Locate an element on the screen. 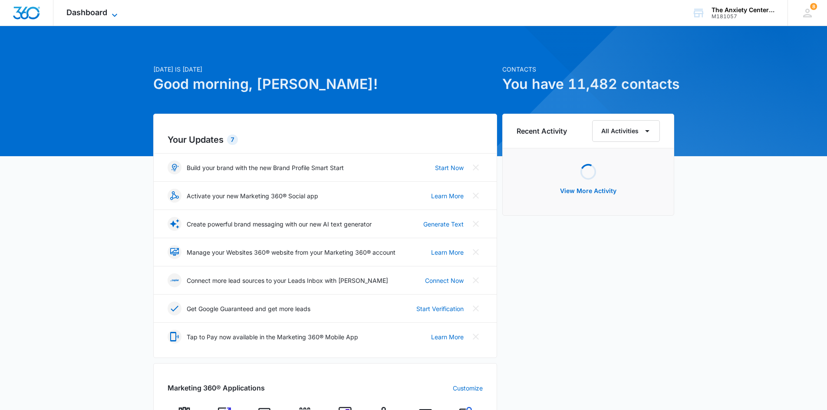  span: 8 is located at coordinates (814, 7).